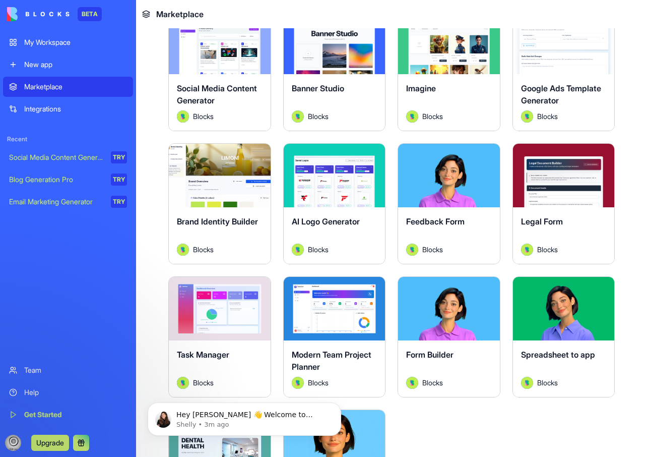 This screenshot has height=457, width=647. I want to click on span: Feedback Form, so click(435, 221).